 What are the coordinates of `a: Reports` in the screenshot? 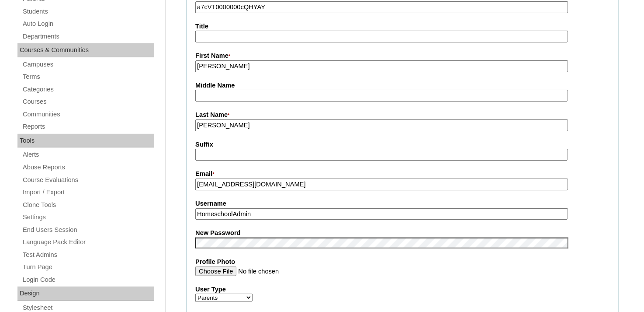 It's located at (88, 126).